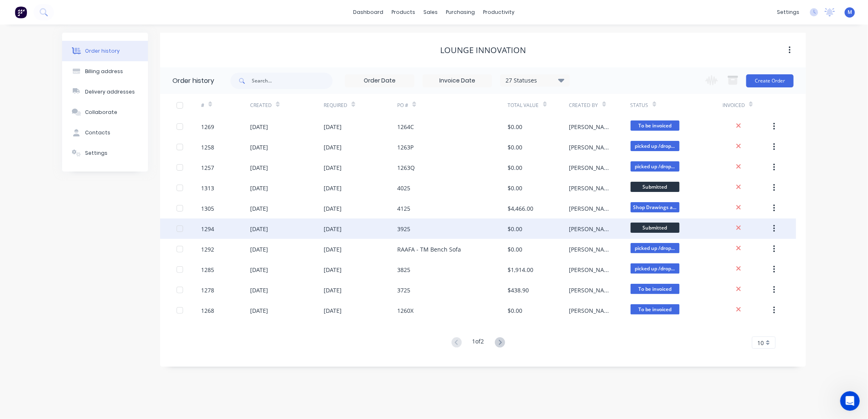 The width and height of the screenshot is (868, 419). What do you see at coordinates (404, 269) in the screenshot?
I see `div: 3825` at bounding box center [404, 269].